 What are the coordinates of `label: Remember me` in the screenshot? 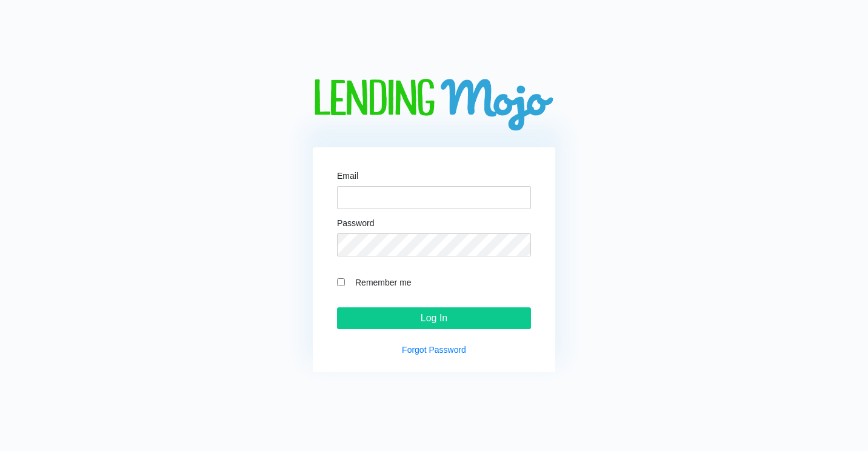 It's located at (440, 282).